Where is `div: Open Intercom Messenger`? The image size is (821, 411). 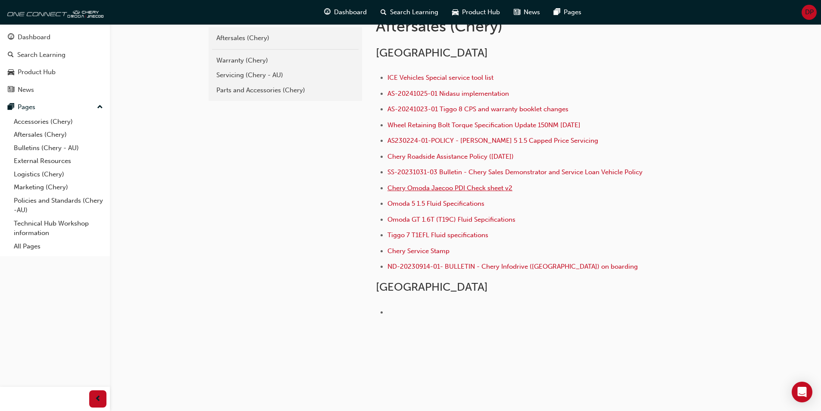
div: Open Intercom Messenger is located at coordinates (802, 392).